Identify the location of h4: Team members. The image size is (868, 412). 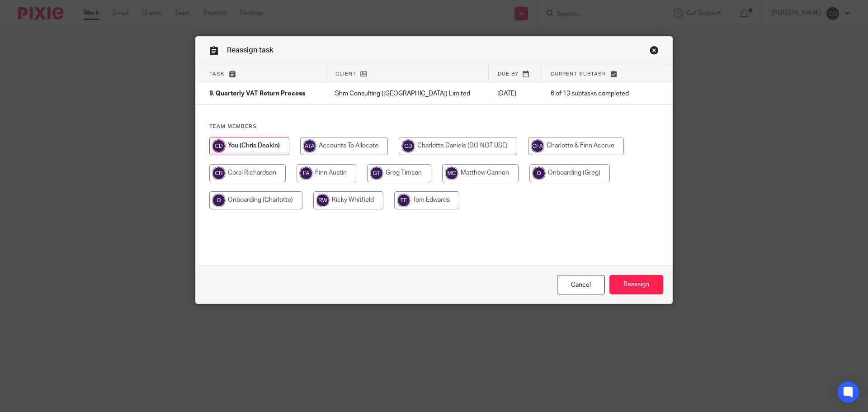
(434, 127).